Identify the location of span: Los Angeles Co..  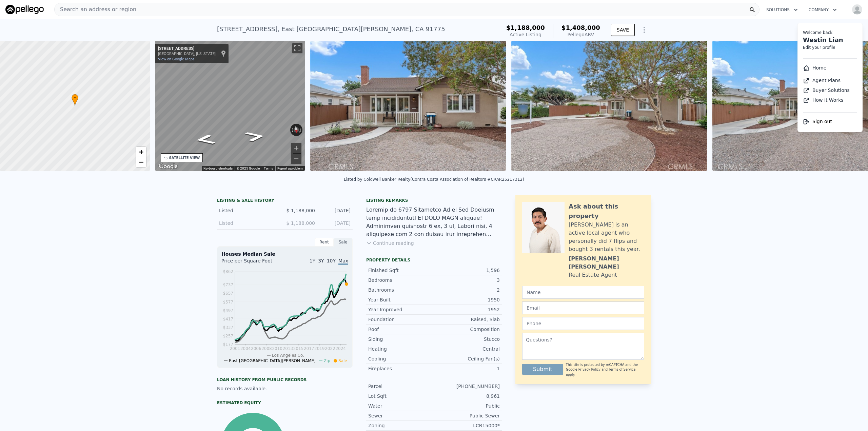
(288, 355).